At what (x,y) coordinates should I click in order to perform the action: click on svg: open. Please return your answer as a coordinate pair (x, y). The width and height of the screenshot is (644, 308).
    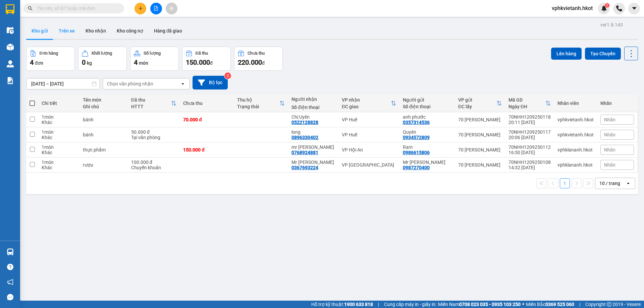
    Looking at the image, I should click on (183, 83).